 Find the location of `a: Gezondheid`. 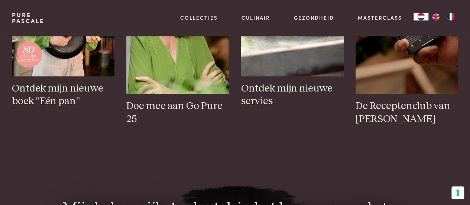

a: Gezondheid is located at coordinates (314, 17).